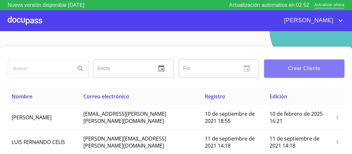 This screenshot has height=154, width=352. What do you see at coordinates (269, 5) in the screenshot?
I see `p: Actualización automatica en 02:52` at bounding box center [269, 5].